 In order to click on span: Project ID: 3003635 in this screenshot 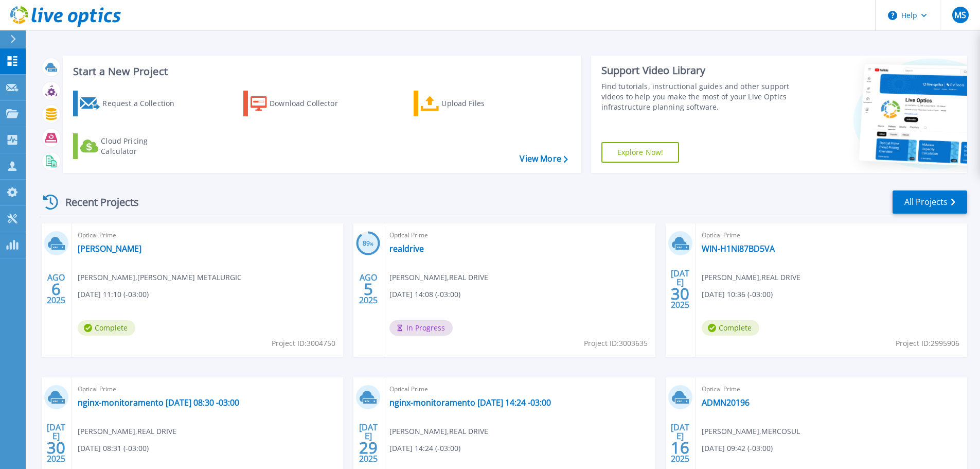, I will do `click(616, 343)`.